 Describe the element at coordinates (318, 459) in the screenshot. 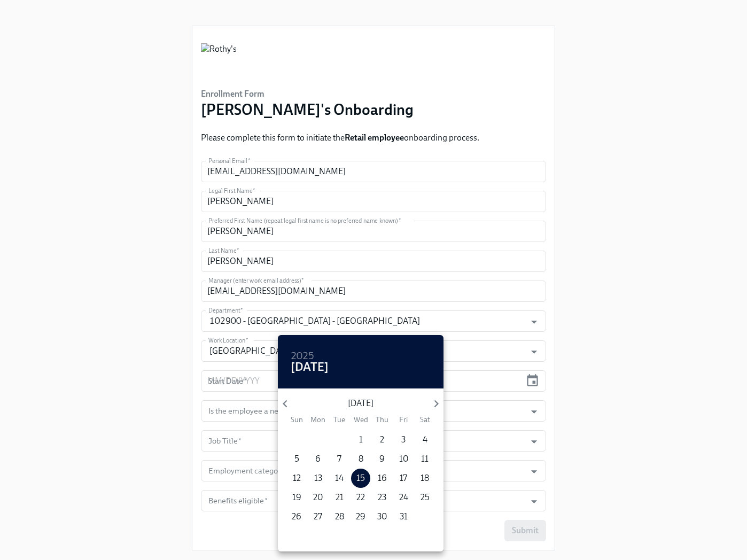

I see `p: 6` at that location.